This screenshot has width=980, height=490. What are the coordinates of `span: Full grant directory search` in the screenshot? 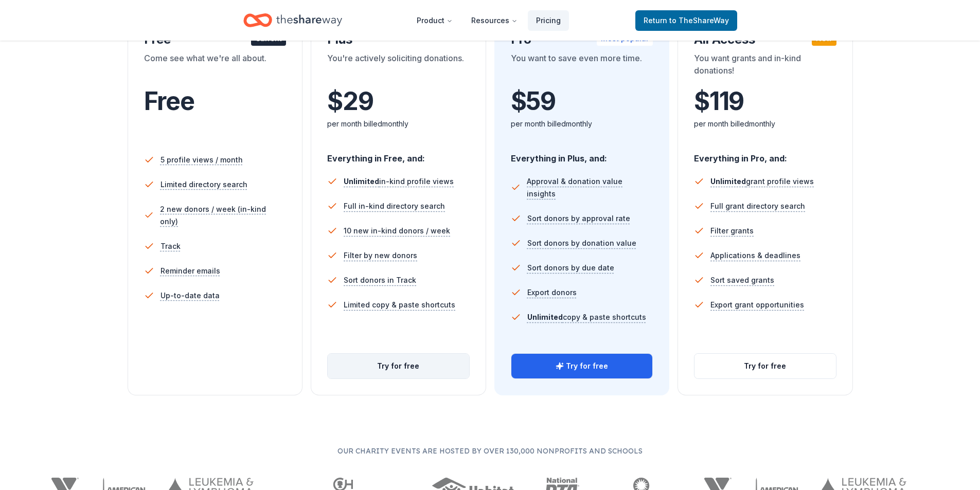 It's located at (758, 206).